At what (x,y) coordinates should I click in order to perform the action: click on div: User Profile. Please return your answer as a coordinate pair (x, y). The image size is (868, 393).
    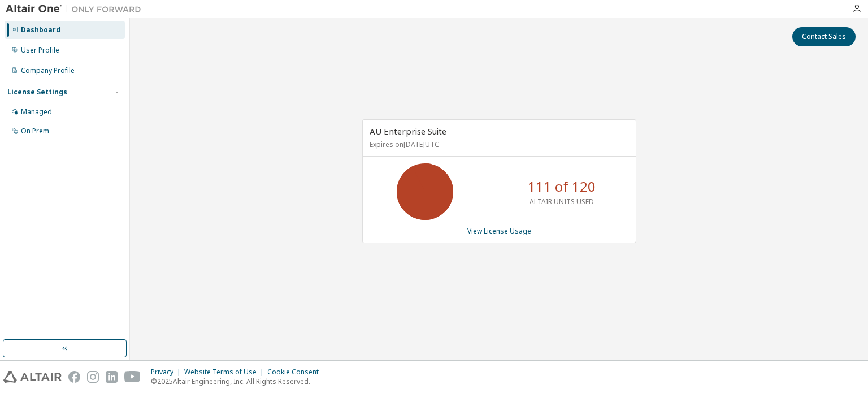
    Looking at the image, I should click on (40, 50).